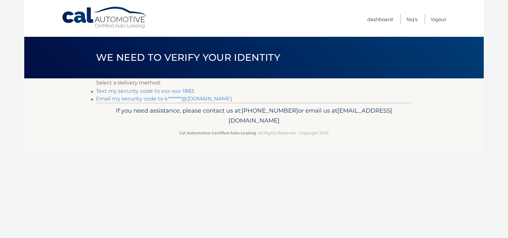 The image size is (508, 238). Describe the element at coordinates (254, 132) in the screenshot. I see `p: - All Rights Reserved - Copyright 2025` at that location.